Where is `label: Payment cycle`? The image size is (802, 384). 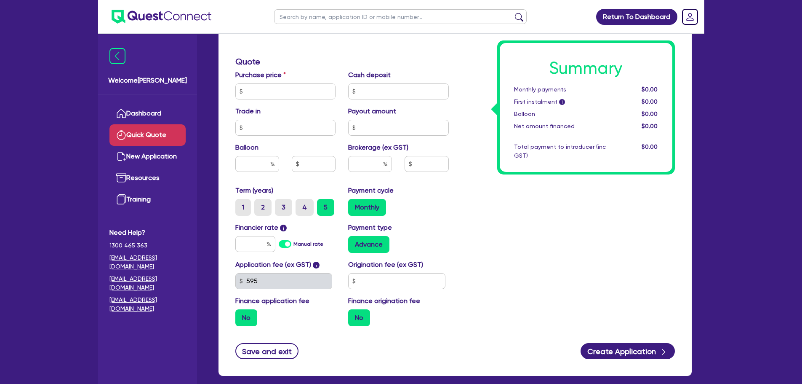
label: Payment cycle is located at coordinates (371, 190).